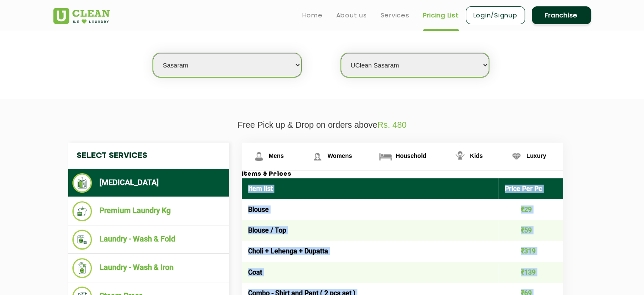 The height and width of the screenshot is (295, 644). Describe the element at coordinates (403, 174) in the screenshot. I see `h3: Items & Prices` at that location.